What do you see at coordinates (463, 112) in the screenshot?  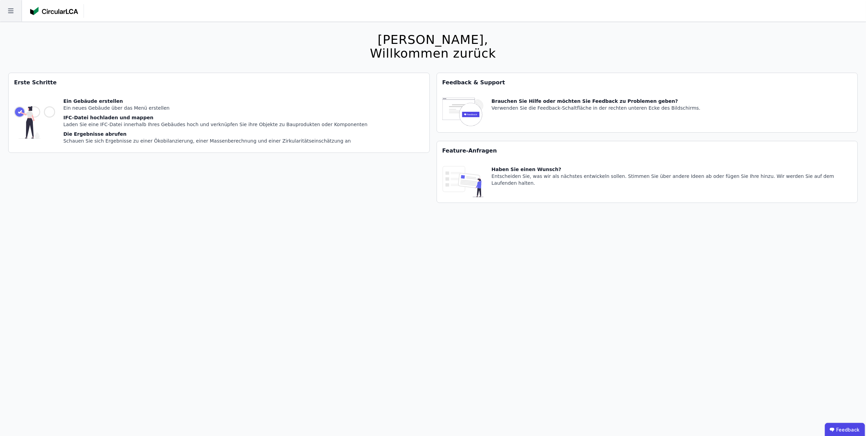 I see `img: feedback-icon-HCTs5lye.svg` at bounding box center [463, 112].